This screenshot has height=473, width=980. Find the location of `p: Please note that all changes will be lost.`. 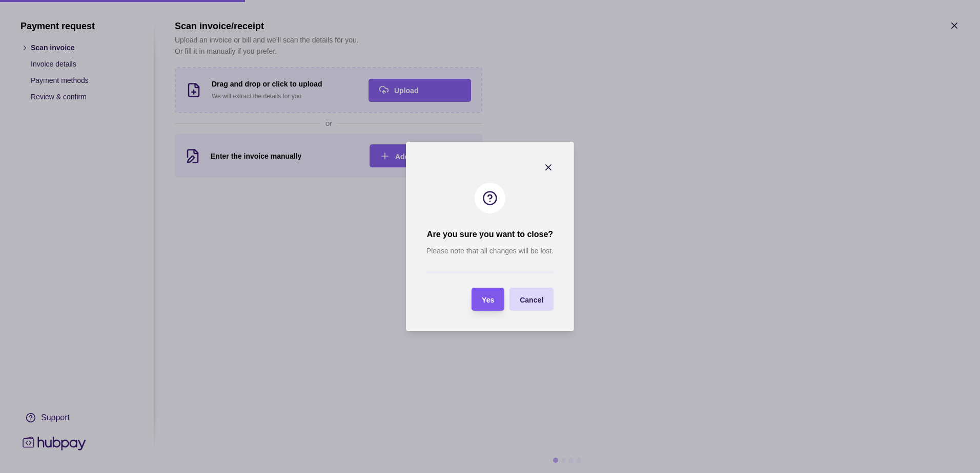

p: Please note that all changes will be lost. is located at coordinates (490, 251).